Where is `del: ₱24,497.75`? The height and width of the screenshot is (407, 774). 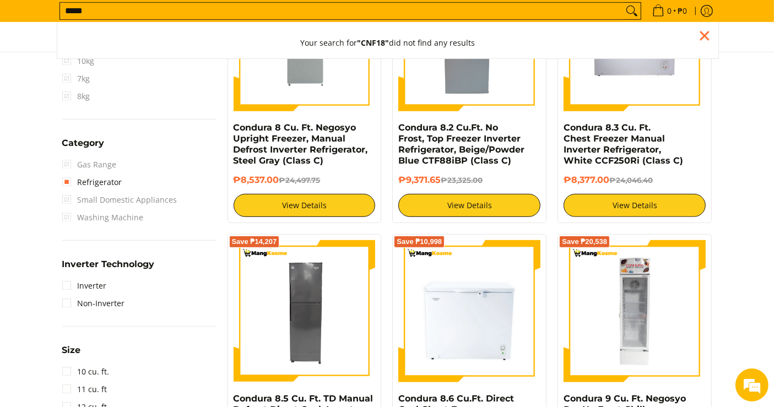 del: ₱24,497.75 is located at coordinates (300, 180).